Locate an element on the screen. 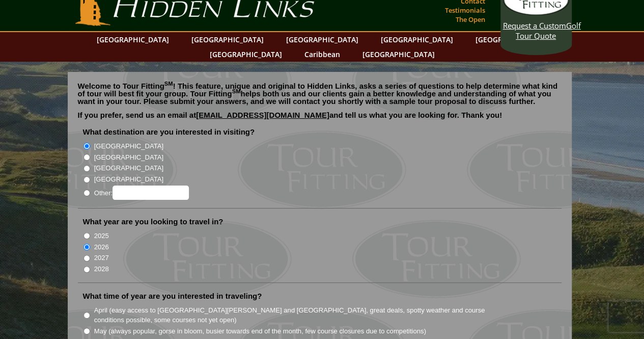 This screenshot has height=339, width=644. label: 2026 is located at coordinates (101, 247).